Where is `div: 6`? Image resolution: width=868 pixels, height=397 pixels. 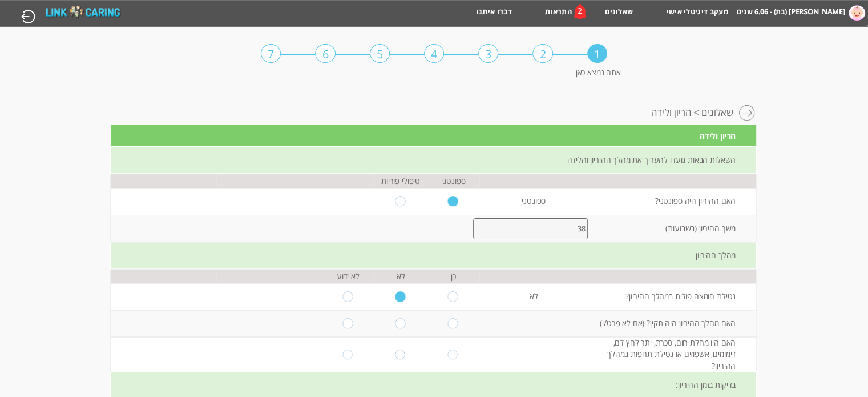 div: 6 is located at coordinates (325, 53).